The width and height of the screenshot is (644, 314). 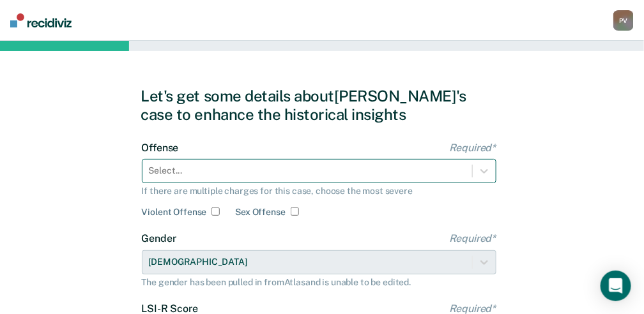 What do you see at coordinates (41, 20) in the screenshot?
I see `img: Recidiviz` at bounding box center [41, 20].